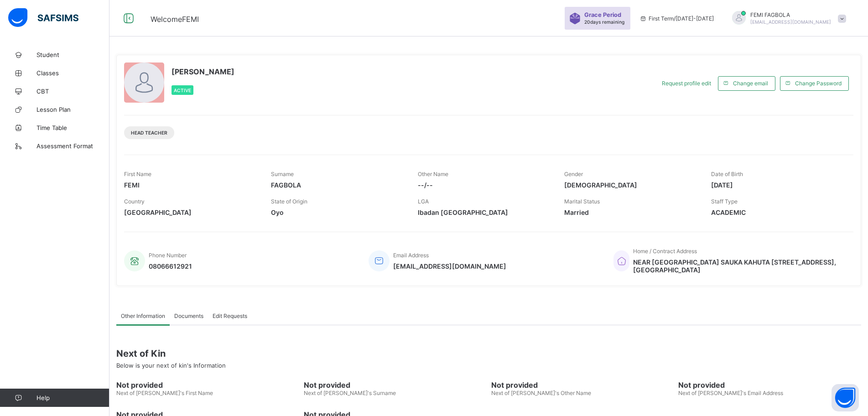 The width and height of the screenshot is (868, 416). Describe the element at coordinates (791, 15) in the screenshot. I see `span: FEMI FAGBOLA` at that location.